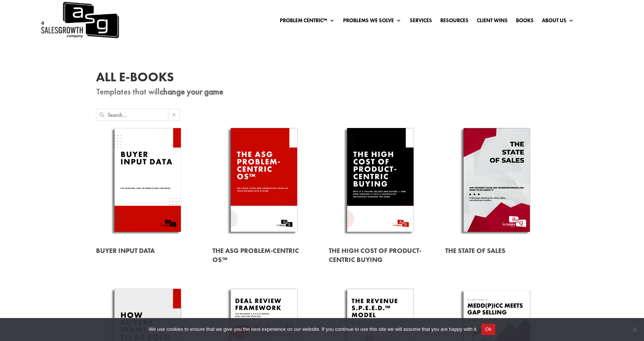  Describe the element at coordinates (524, 22) in the screenshot. I see `a: Books` at that location.